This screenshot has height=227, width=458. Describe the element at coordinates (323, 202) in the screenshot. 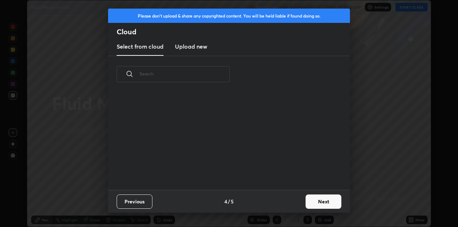

I see `button: Next` at that location.